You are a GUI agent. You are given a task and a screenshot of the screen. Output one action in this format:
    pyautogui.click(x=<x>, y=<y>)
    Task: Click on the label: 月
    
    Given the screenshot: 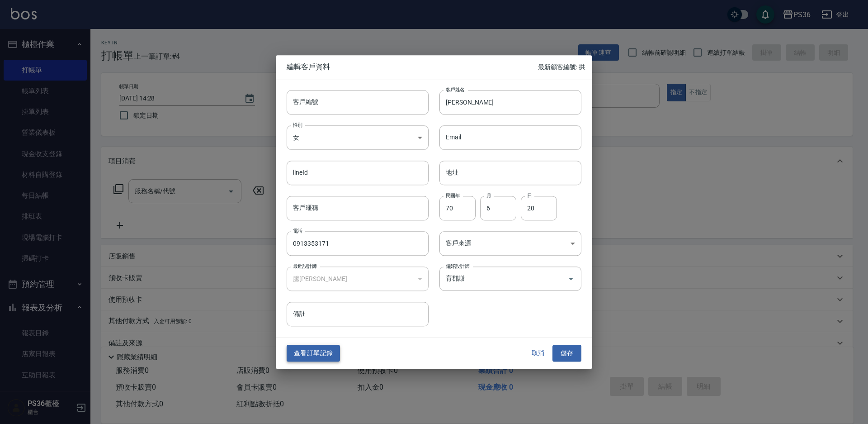 What is the action you would take?
    pyautogui.click(x=489, y=195)
    